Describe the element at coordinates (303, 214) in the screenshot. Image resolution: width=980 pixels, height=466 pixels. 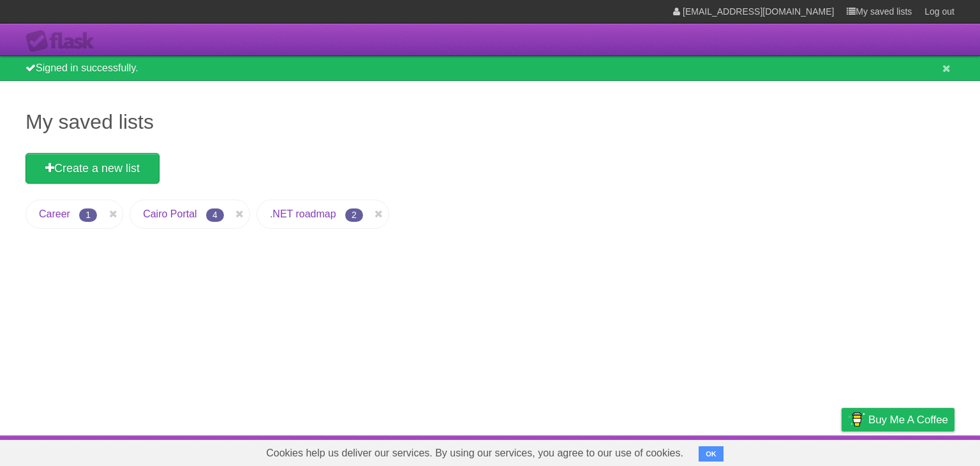
I see `a: .NET roadmap` at that location.